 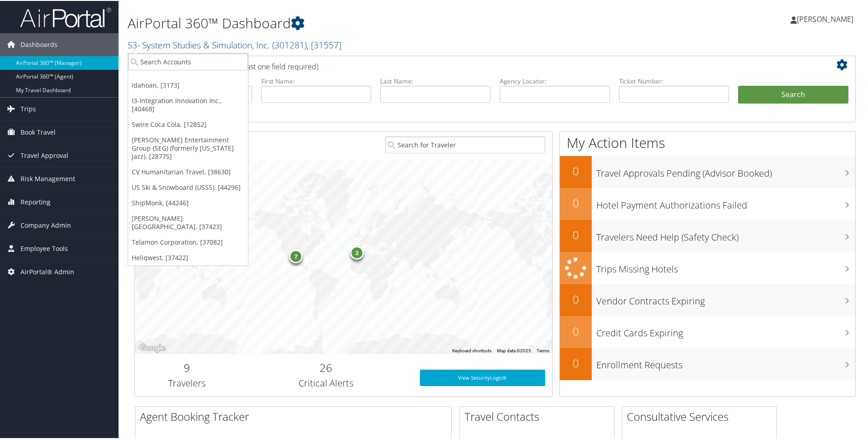 What do you see at coordinates (45, 155) in the screenshot?
I see `span: Travel Approval` at bounding box center [45, 155].